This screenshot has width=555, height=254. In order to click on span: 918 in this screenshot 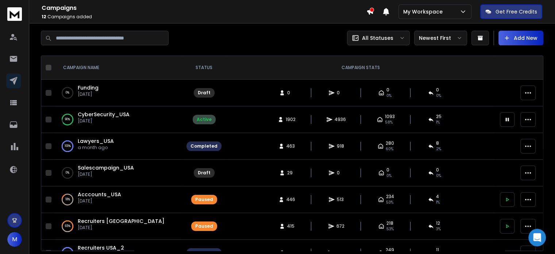, I will do `click(341, 146)`.